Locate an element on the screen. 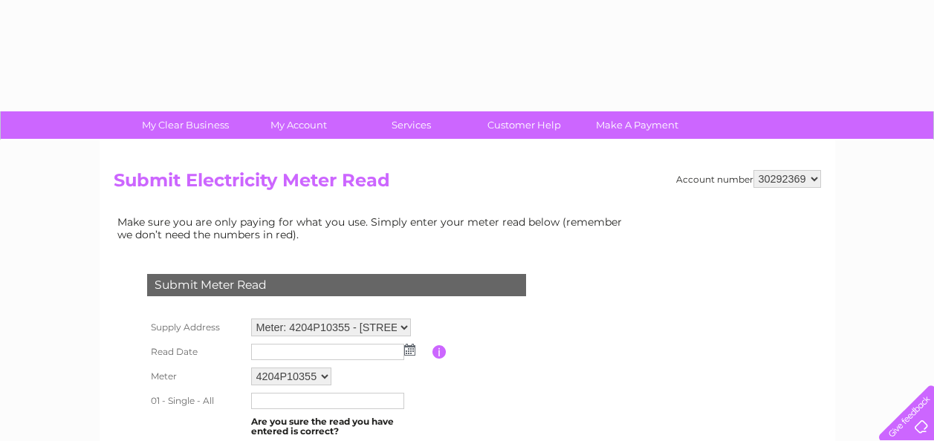 The image size is (934, 441). a: My Account is located at coordinates (298, 125).